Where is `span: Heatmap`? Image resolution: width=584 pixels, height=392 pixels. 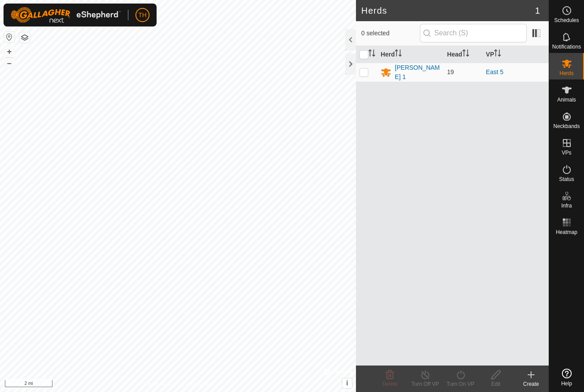
span: Heatmap is located at coordinates (567, 232).